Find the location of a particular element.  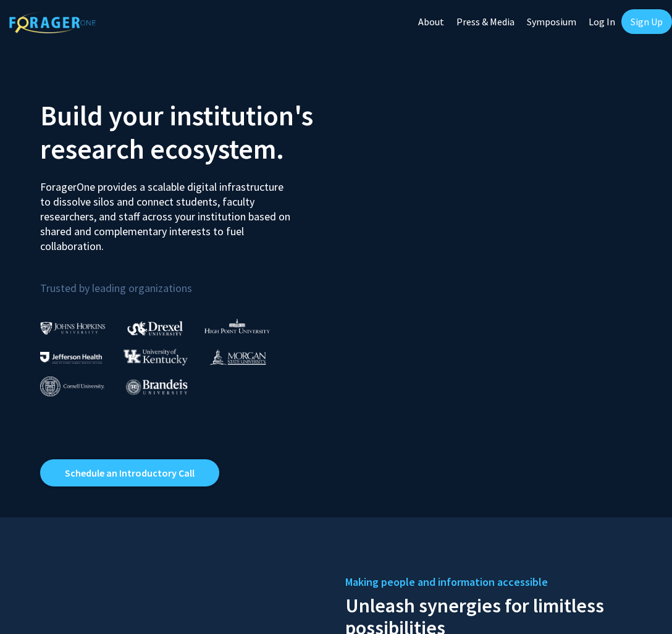

img: High Point University is located at coordinates (237, 326).